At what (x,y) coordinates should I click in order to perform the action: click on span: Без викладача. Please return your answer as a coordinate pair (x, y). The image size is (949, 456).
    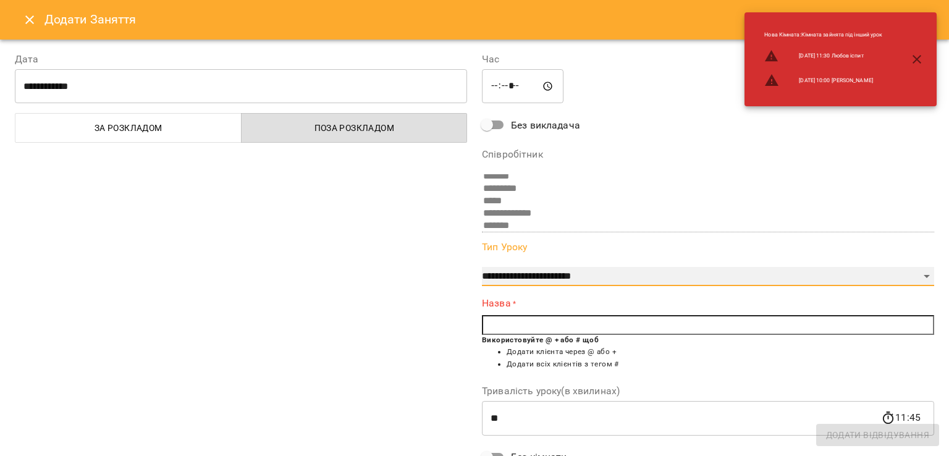
    Looking at the image, I should click on (545, 125).